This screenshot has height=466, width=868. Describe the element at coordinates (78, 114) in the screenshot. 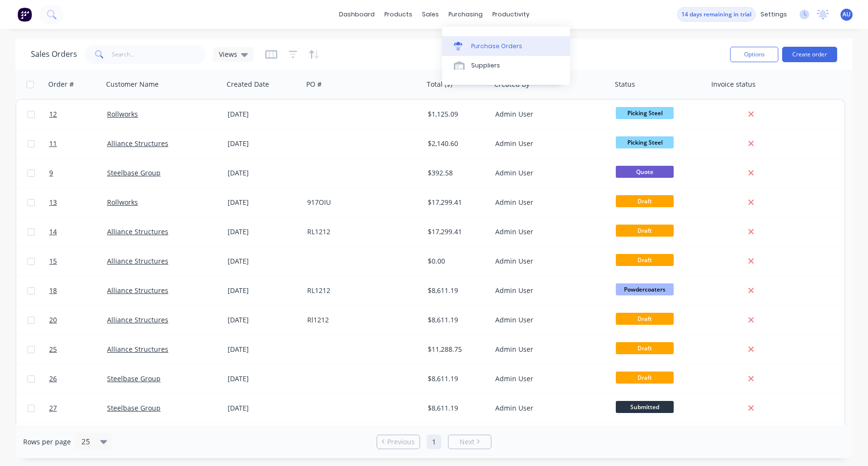

I see `a: 12` at that location.